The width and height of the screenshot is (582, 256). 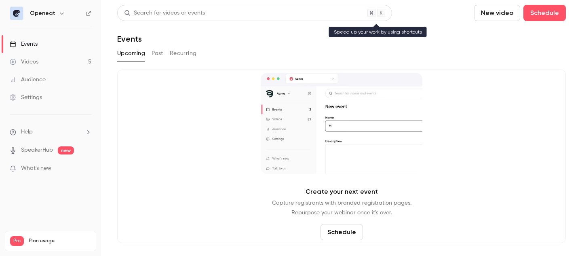 What do you see at coordinates (26, 97) in the screenshot?
I see `div: Settings` at bounding box center [26, 97].